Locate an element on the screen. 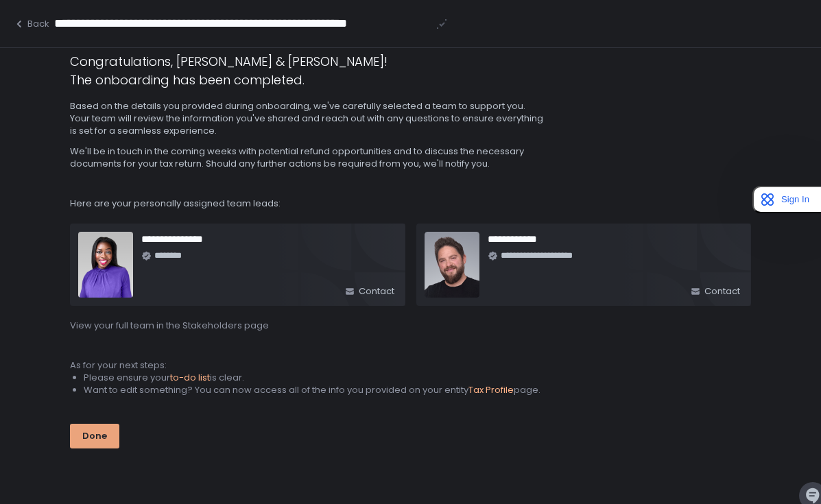  button: View your full team in the Stakeholders page is located at coordinates (169, 326).